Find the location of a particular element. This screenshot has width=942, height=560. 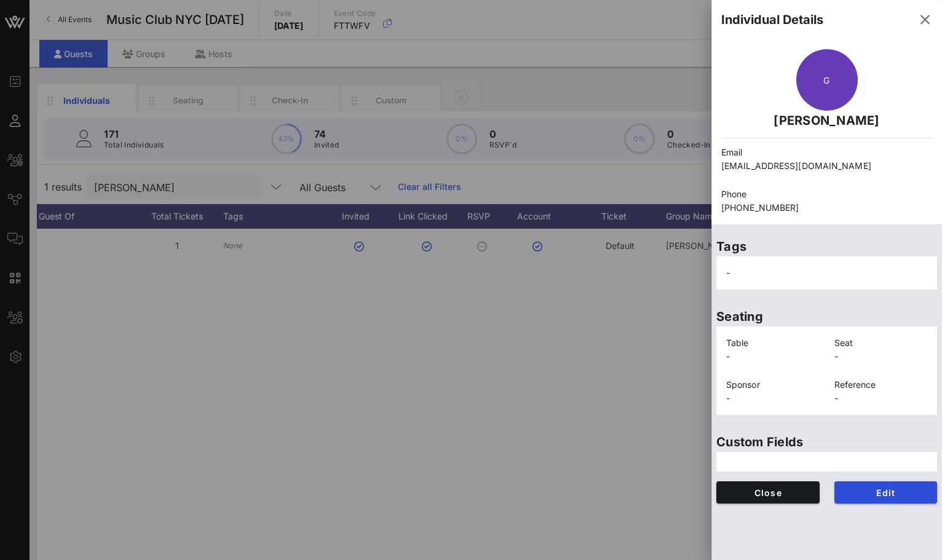

div: Individual Details is located at coordinates (773, 20).